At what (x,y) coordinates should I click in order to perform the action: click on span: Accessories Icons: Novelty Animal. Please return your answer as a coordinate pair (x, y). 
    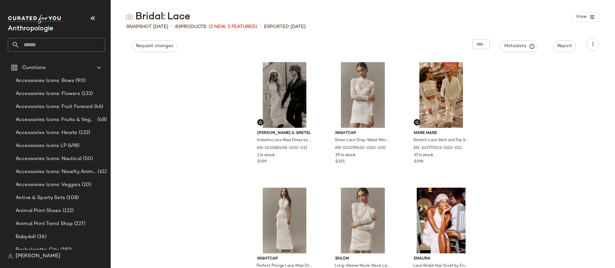
    Looking at the image, I should click on (56, 172).